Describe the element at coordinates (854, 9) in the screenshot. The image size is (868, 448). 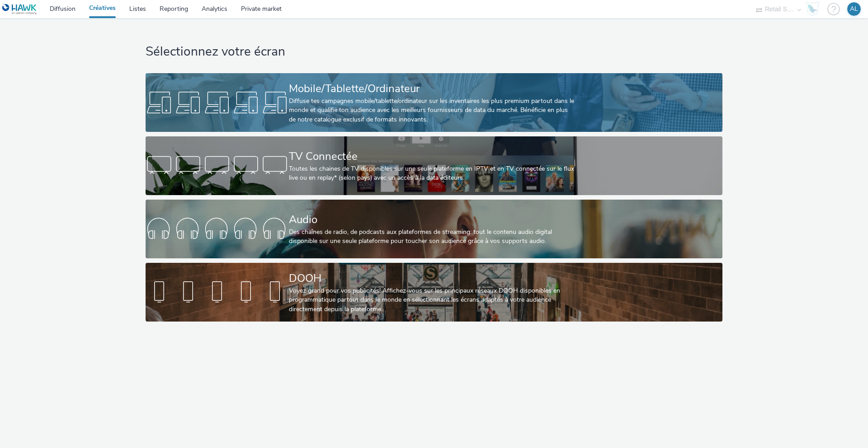
I see `div: AL` at that location.